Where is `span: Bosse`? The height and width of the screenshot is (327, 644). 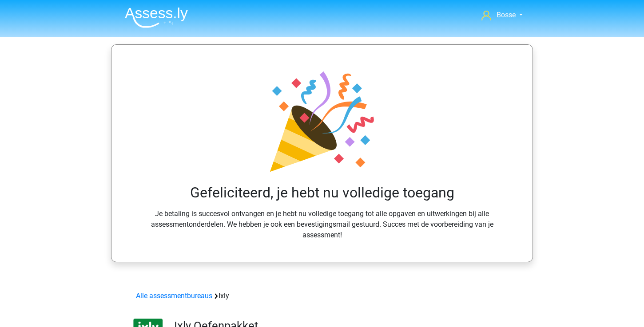
span: Bosse is located at coordinates (506, 14).